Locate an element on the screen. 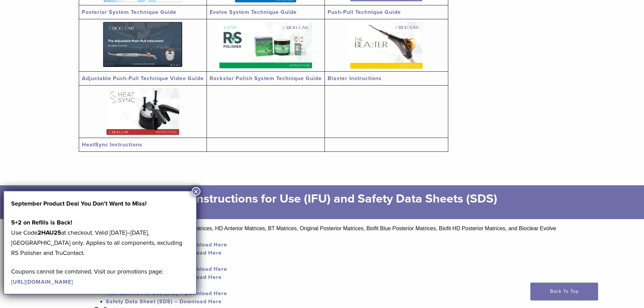 The width and height of the screenshot is (644, 308). a: Instructions For Use (IFU) – Download Here is located at coordinates (167, 293).